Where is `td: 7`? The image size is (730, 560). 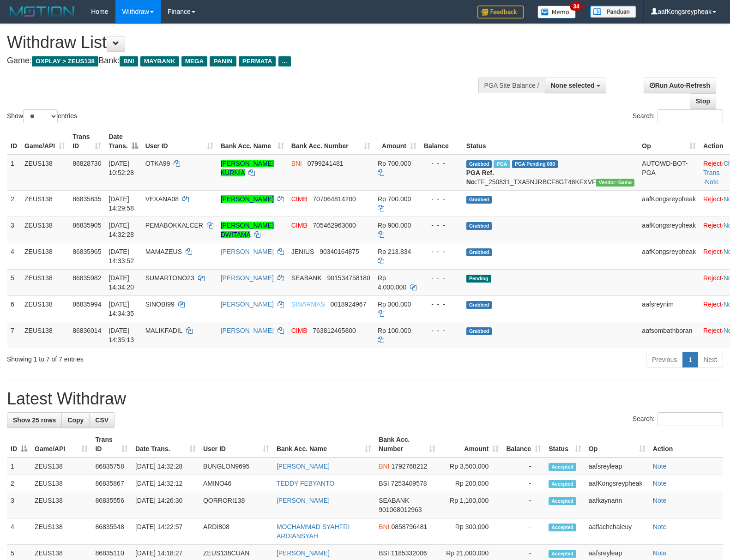 td: 7 is located at coordinates (14, 335).